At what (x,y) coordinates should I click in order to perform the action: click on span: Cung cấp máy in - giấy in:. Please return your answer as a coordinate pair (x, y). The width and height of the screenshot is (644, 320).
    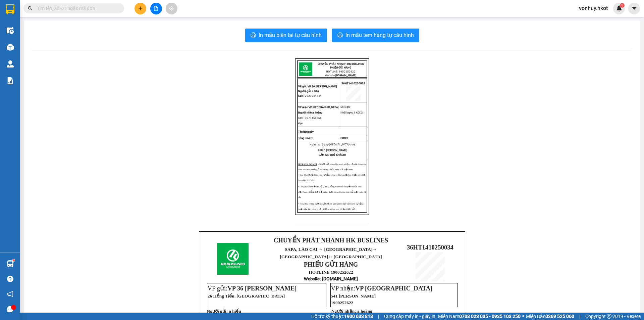
    Looking at the image, I should click on (410, 316).